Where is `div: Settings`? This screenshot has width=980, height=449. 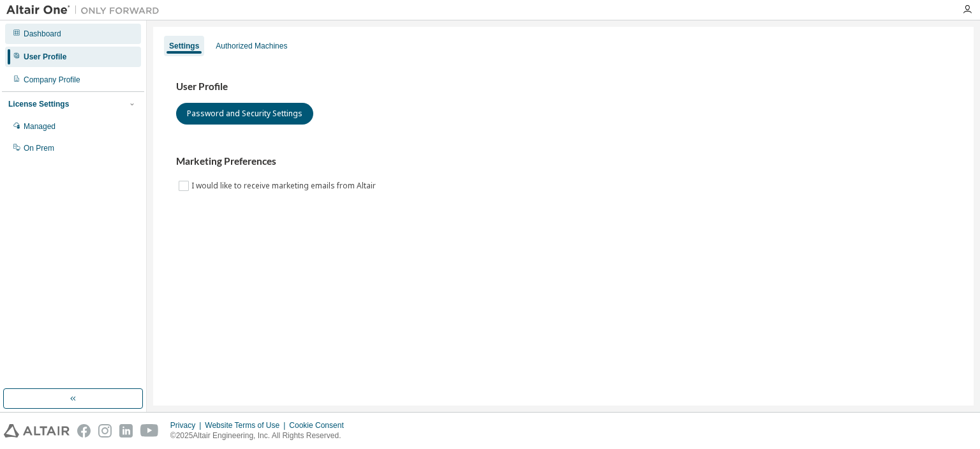
div: Settings is located at coordinates (184, 46).